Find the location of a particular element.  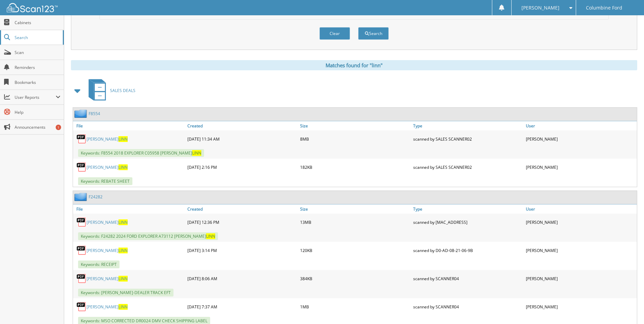

button: Clear is located at coordinates (335, 33).